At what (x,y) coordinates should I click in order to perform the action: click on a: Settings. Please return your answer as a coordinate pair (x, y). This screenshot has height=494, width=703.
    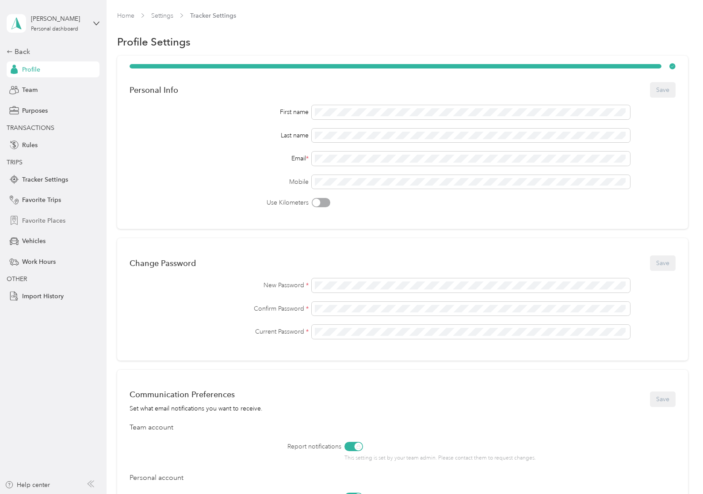
    Looking at the image, I should click on (162, 15).